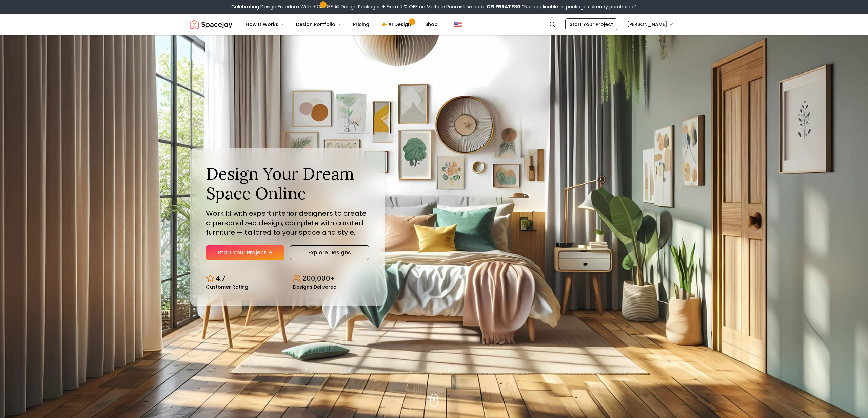  What do you see at coordinates (434, 7) in the screenshot?
I see `div: Celebrating Design Freedom With 30% OFF All Design Packages + Extra 10% OFF on Multiple Rooms.` at bounding box center [434, 7].